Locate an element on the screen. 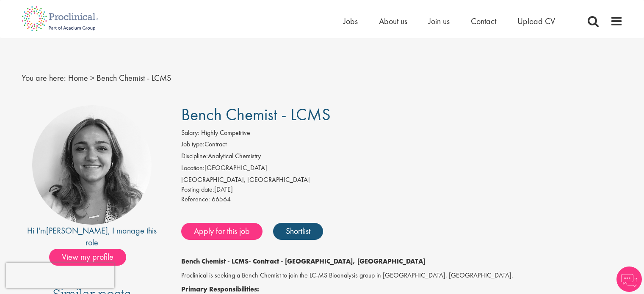 The width and height of the screenshot is (644, 294). span: 66564 is located at coordinates (221, 199).